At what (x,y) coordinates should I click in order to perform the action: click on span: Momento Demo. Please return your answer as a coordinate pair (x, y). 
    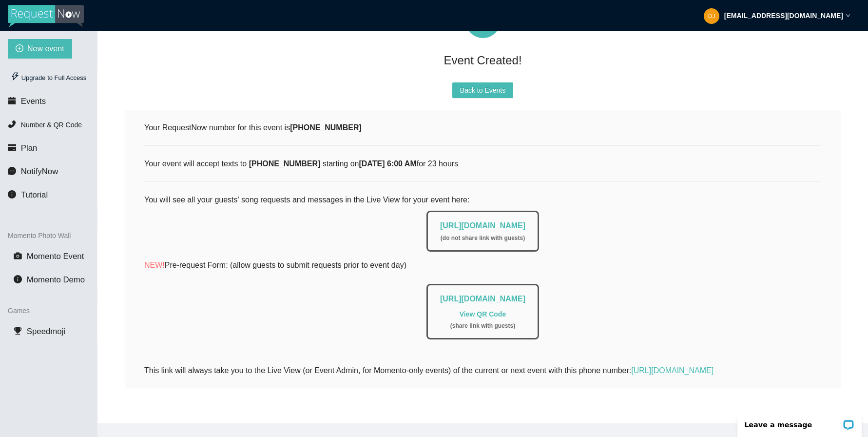
    Looking at the image, I should click on (56, 279).